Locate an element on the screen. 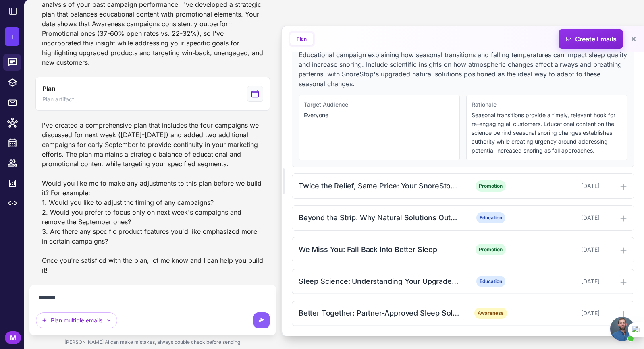 The image size is (644, 349). button: Plan is located at coordinates (301, 39).